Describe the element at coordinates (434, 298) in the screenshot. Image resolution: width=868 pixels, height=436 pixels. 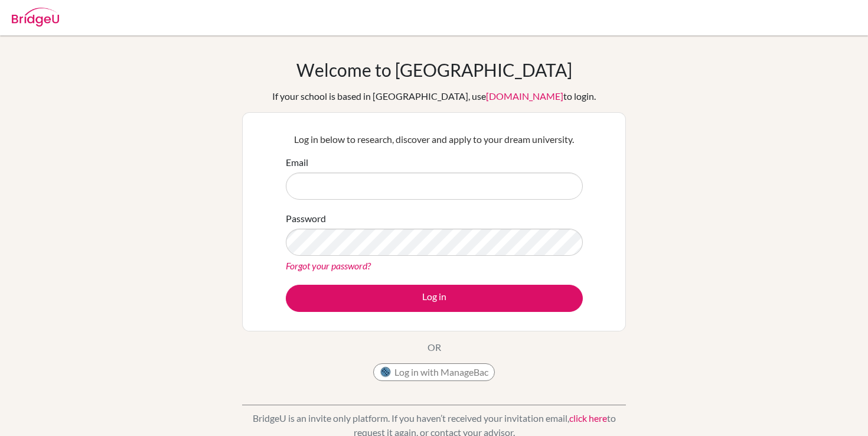
I see `button: Log in` at that location.